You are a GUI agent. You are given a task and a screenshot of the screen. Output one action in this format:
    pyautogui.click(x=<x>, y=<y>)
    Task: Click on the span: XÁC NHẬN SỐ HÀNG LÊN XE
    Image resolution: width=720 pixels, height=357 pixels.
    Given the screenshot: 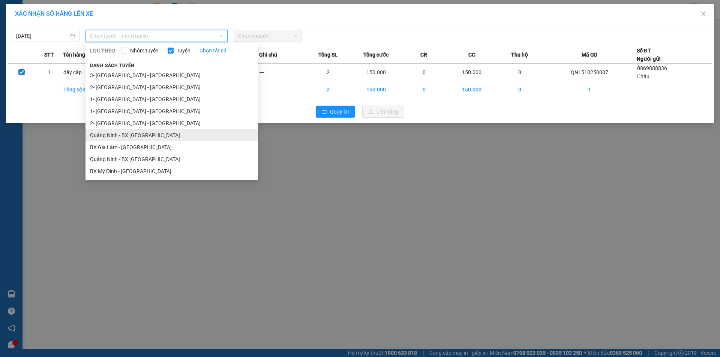 What is the action you would take?
    pyautogui.click(x=54, y=13)
    